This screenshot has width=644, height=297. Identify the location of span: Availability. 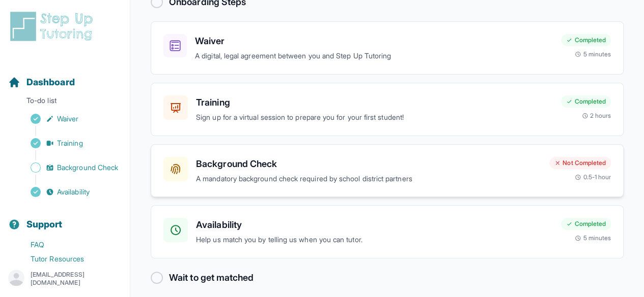
(74, 192).